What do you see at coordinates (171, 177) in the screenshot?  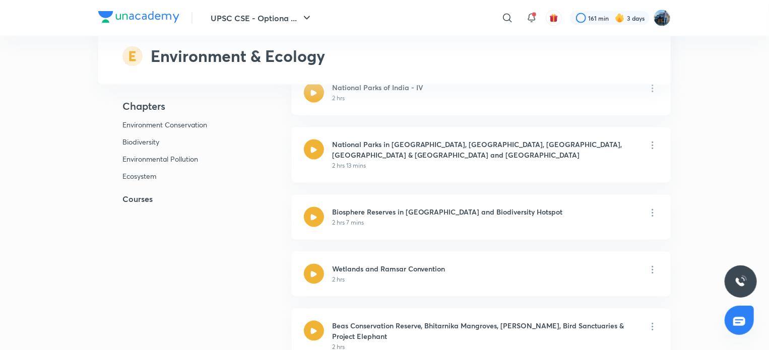 I see `p: Ecosystem` at bounding box center [171, 177].